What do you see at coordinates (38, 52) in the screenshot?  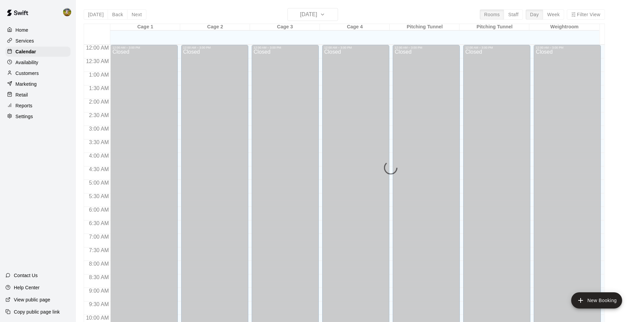 I see `a: Calendar` at bounding box center [38, 52].